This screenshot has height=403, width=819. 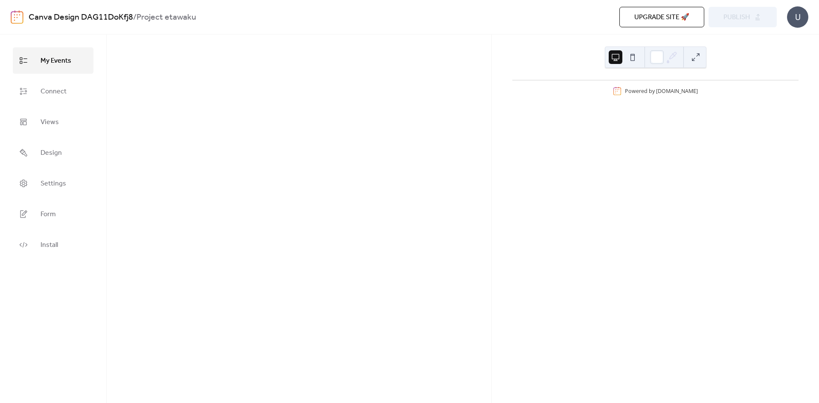 I want to click on b: Project etawaku, so click(x=166, y=17).